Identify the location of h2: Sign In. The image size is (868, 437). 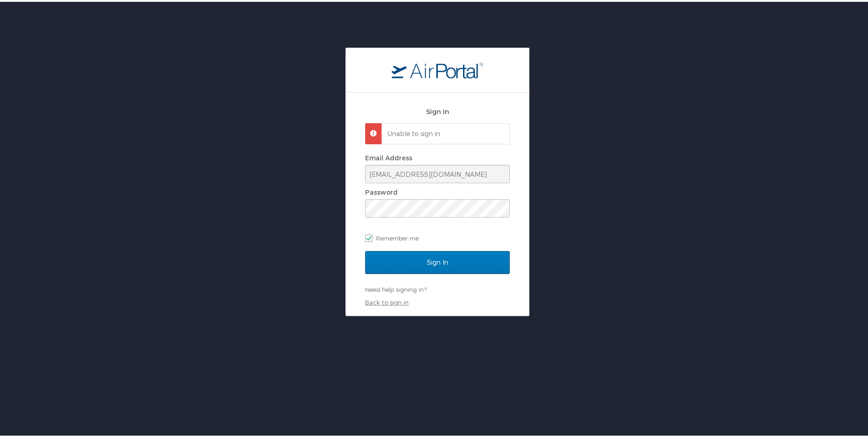
(438, 110).